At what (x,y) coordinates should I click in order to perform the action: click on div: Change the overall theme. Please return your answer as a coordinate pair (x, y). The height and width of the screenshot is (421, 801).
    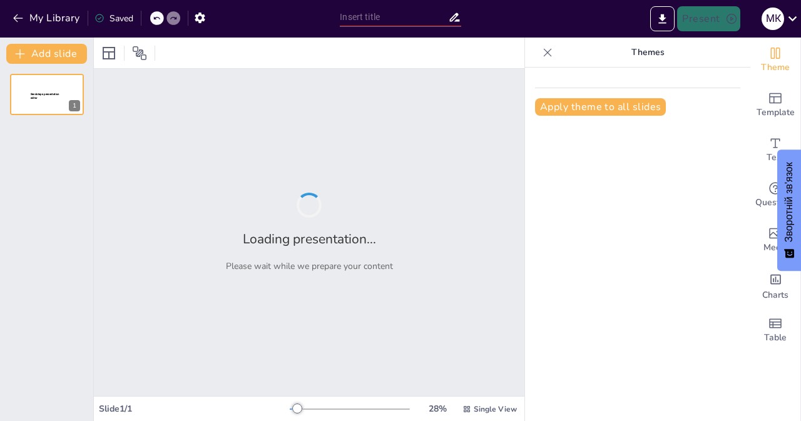
    Looking at the image, I should click on (775, 60).